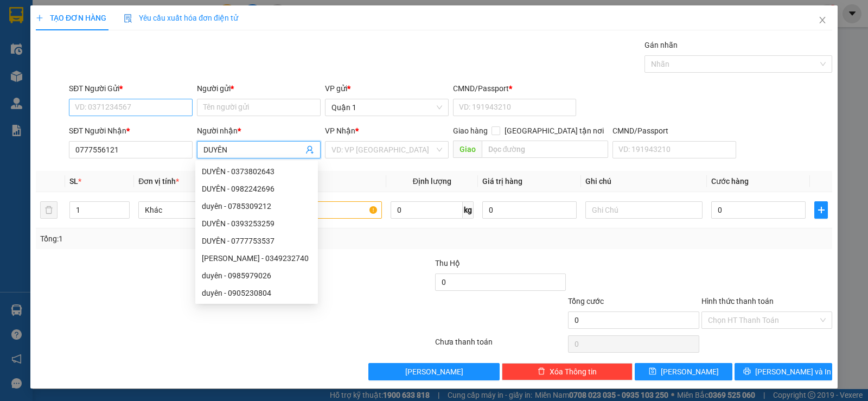  What do you see at coordinates (257, 224) in the screenshot?
I see `div: DUYÊN - 0393253259` at bounding box center [257, 224].